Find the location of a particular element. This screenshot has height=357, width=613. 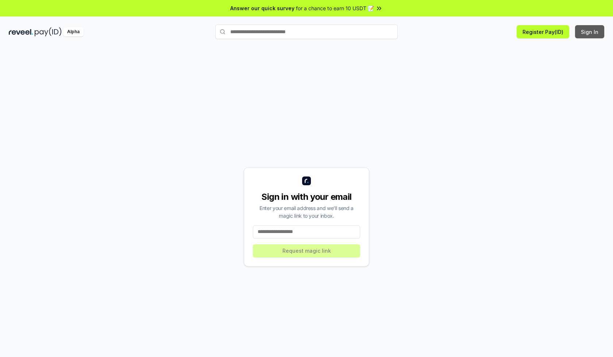

span: Answer our quick survey is located at coordinates (262, 8).